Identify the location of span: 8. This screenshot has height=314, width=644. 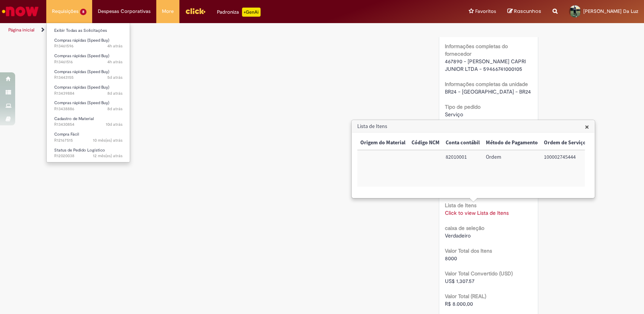
(83, 12).